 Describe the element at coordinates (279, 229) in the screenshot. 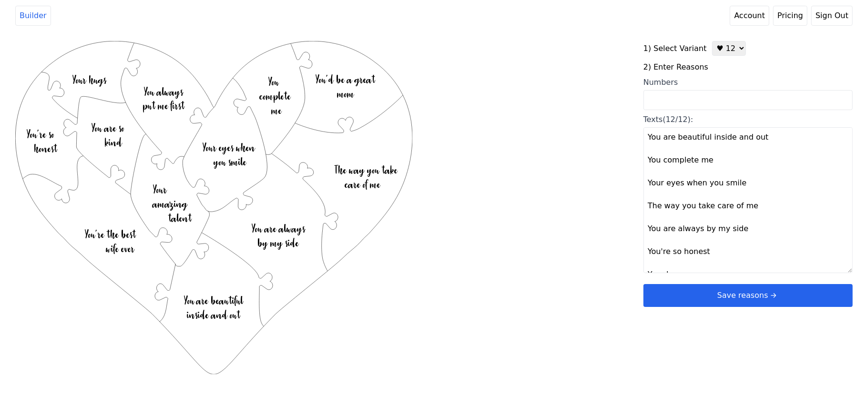

I see `text: You are always` at that location.